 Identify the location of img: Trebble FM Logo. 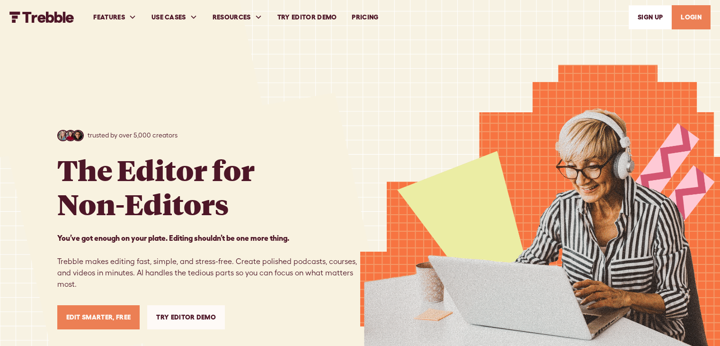
(42, 17).